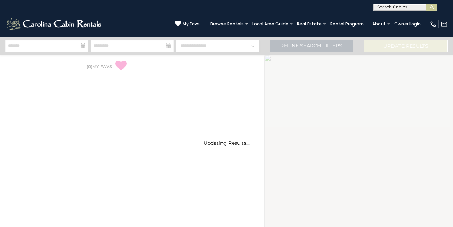 Image resolution: width=453 pixels, height=227 pixels. Describe the element at coordinates (379, 24) in the screenshot. I see `a: About` at that location.